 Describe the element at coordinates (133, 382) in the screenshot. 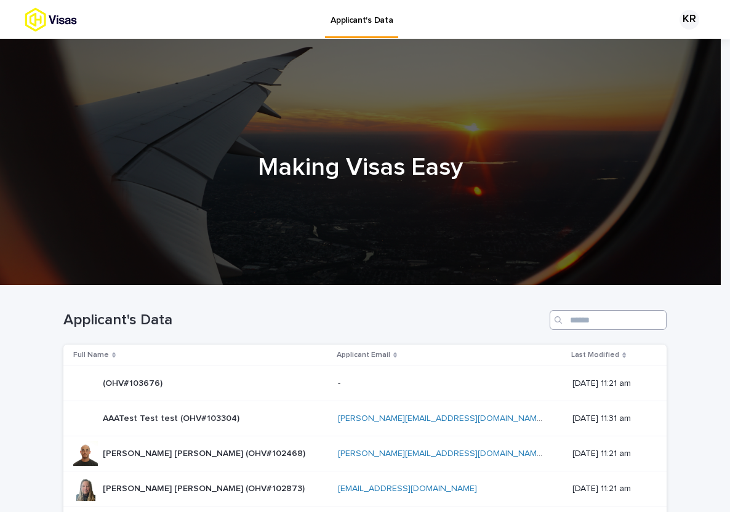

I see `p: (OHV#103676)` at that location.